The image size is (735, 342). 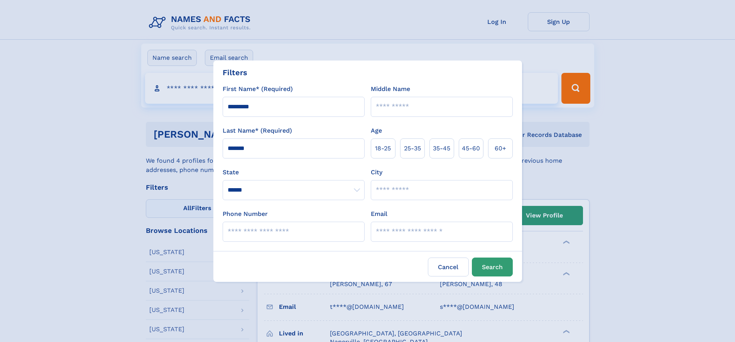 What do you see at coordinates (470, 148) in the screenshot?
I see `span: 45‑60` at bounding box center [470, 148].